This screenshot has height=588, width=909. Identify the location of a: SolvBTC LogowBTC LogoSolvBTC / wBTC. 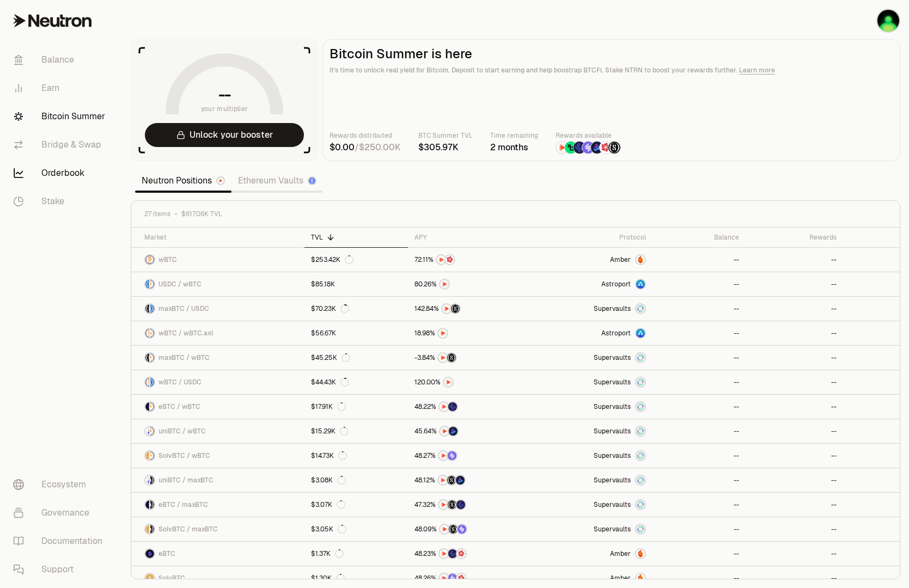
(218, 456).